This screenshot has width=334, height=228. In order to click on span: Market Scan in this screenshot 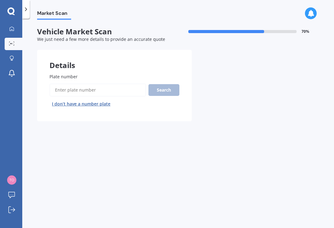, I will do `click(54, 14)`.